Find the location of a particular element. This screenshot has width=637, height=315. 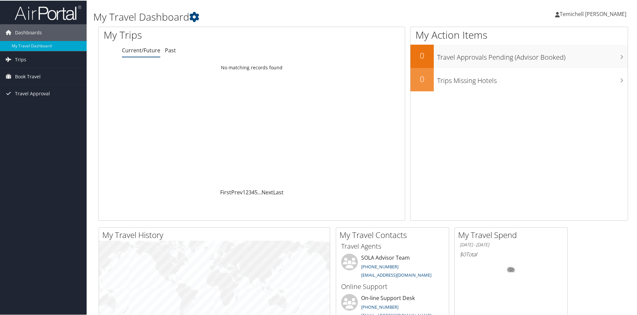

img: airportal-logo.png is located at coordinates (48, 12).